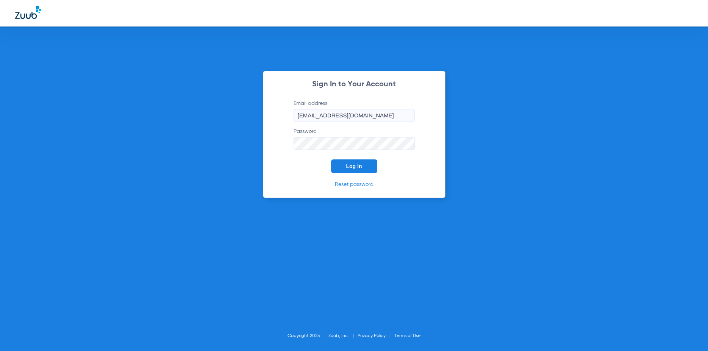 This screenshot has width=708, height=351. What do you see at coordinates (308, 336) in the screenshot?
I see `li: Copyright 2025` at bounding box center [308, 336].